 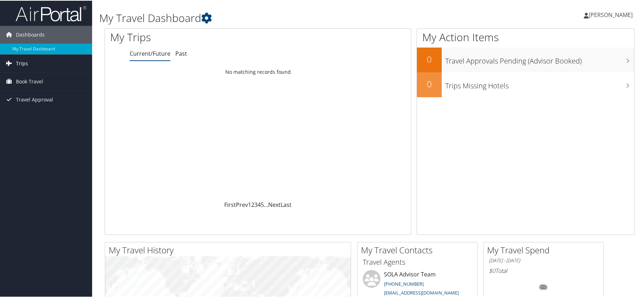 What do you see at coordinates (526, 59) in the screenshot?
I see `a: 0Travel Approvals Pending (Advisor Booked)` at bounding box center [526, 59].